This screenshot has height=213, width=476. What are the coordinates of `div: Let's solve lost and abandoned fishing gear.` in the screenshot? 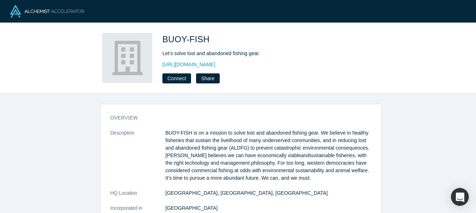 It's located at (262, 53).